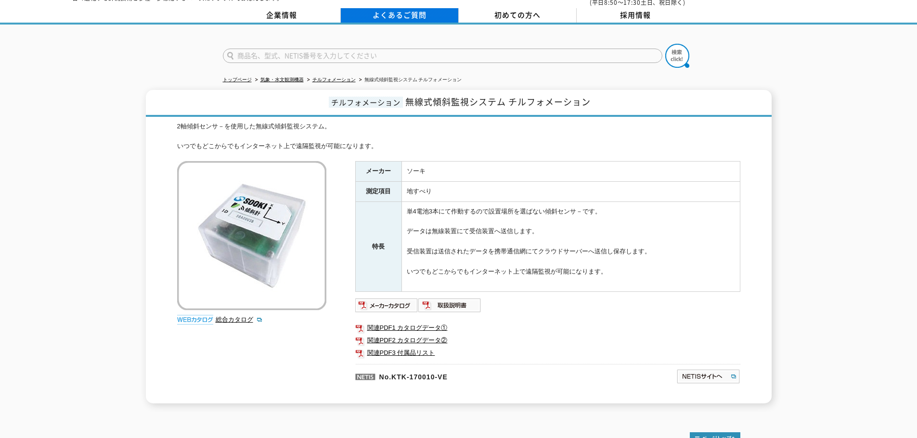 This screenshot has height=438, width=917. Describe the element at coordinates (635, 15) in the screenshot. I see `a: 採用情報` at that location.